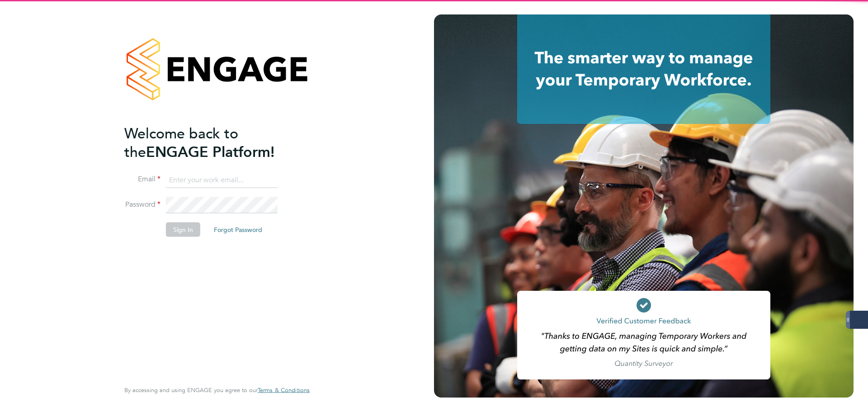  I want to click on button: Sign In, so click(183, 230).